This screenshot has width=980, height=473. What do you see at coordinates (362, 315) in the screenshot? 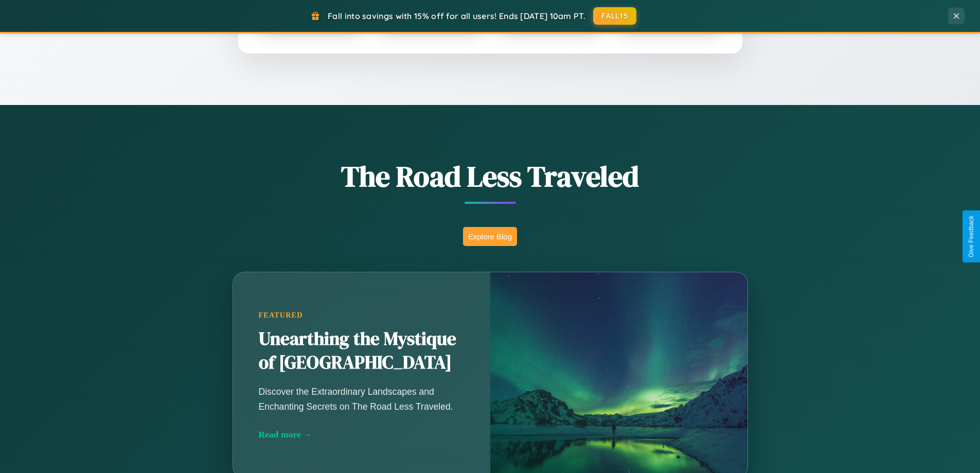
I see `div: Featured` at bounding box center [362, 315].